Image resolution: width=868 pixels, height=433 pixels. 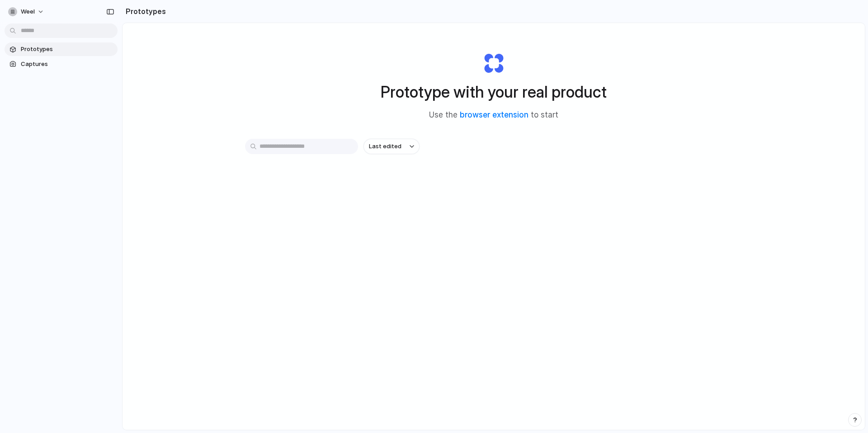 I want to click on button: Weel, so click(x=27, y=12).